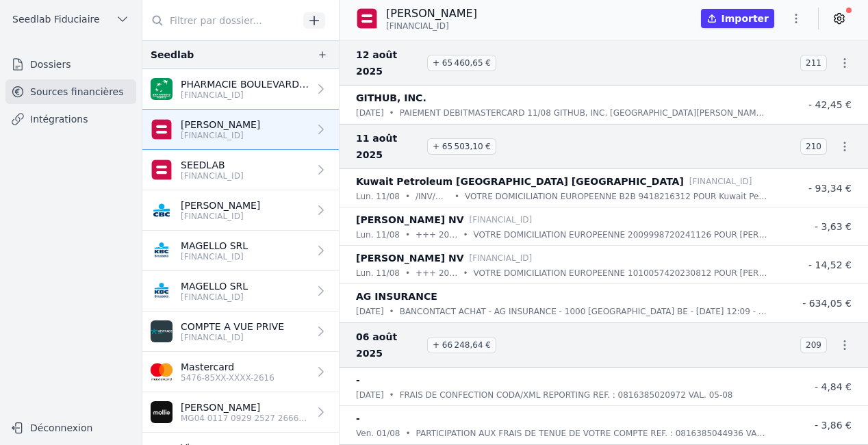 This screenshot has width=868, height=445. I want to click on img: BNP_BE_BUSINESS_GEBABEBB.png, so click(161, 89).